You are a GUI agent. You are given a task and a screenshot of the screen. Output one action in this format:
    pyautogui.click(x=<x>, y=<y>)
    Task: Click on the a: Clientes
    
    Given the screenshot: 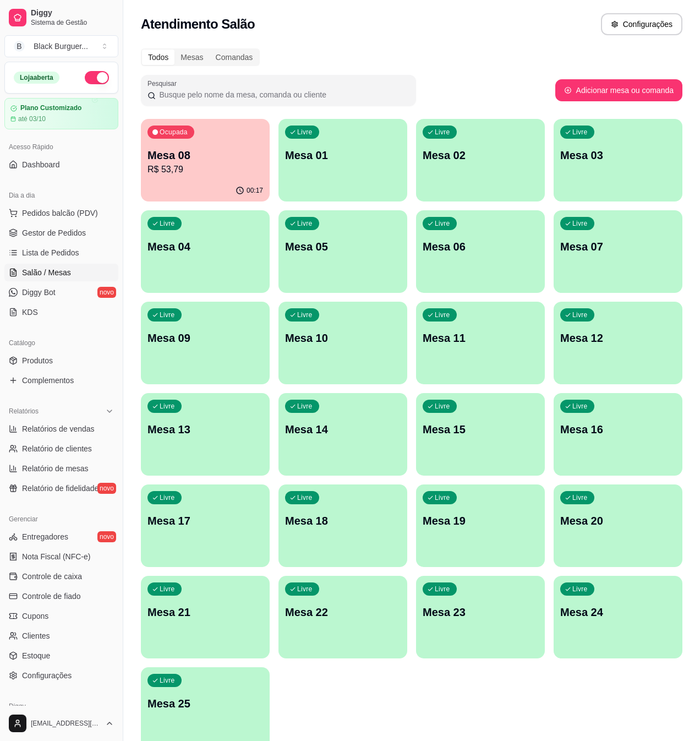 What is the action you would take?
    pyautogui.click(x=61, y=636)
    